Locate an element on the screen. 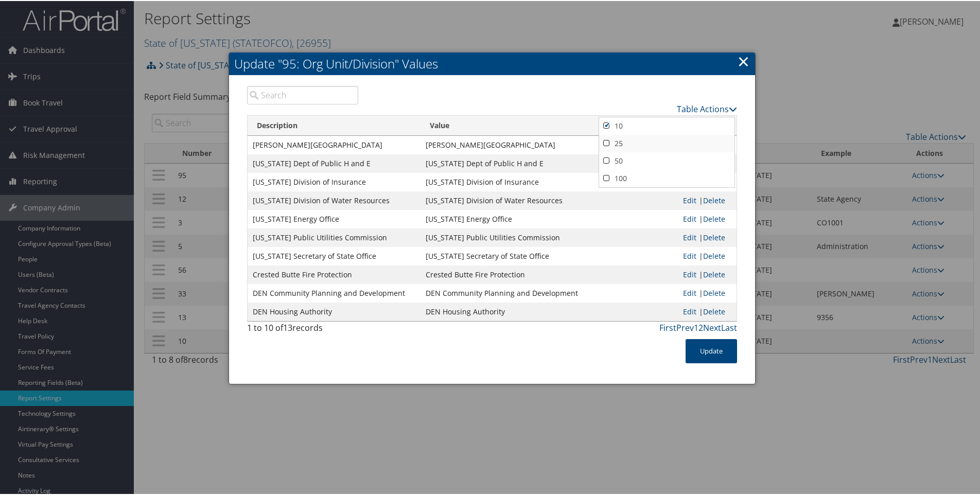 The width and height of the screenshot is (980, 495). a: 25 is located at coordinates (666, 143).